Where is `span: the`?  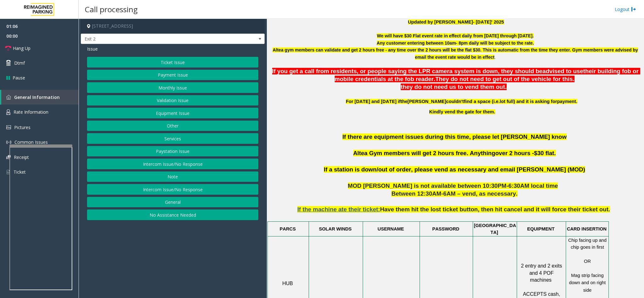 span: the is located at coordinates (405, 101).